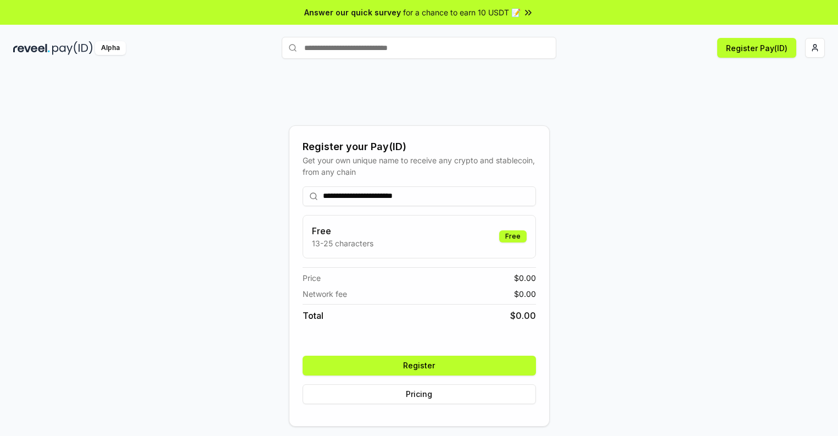 Image resolution: width=838 pixels, height=436 pixels. I want to click on span: Price, so click(311, 277).